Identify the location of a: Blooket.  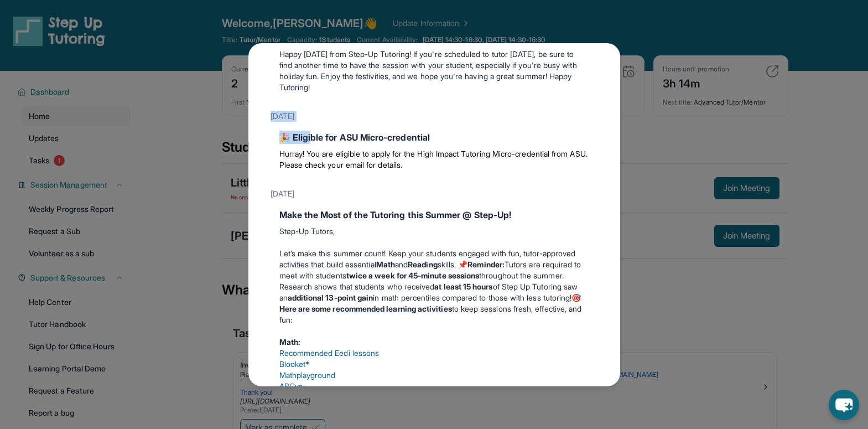
(293, 363).